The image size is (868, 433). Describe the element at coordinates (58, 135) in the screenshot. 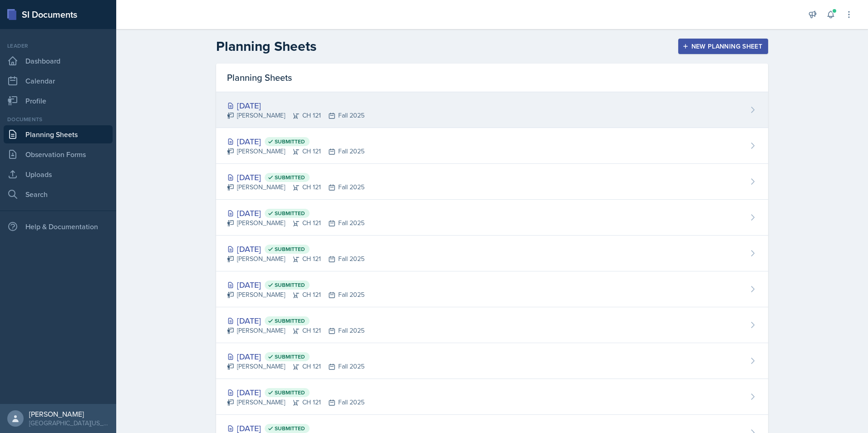

I see `a: Planning Sheets` at that location.